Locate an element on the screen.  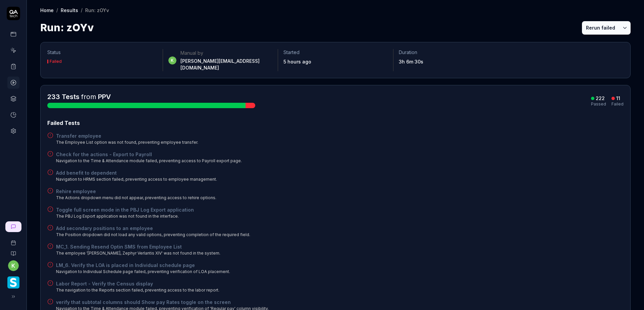
a: Transfer employee is located at coordinates (127, 136).